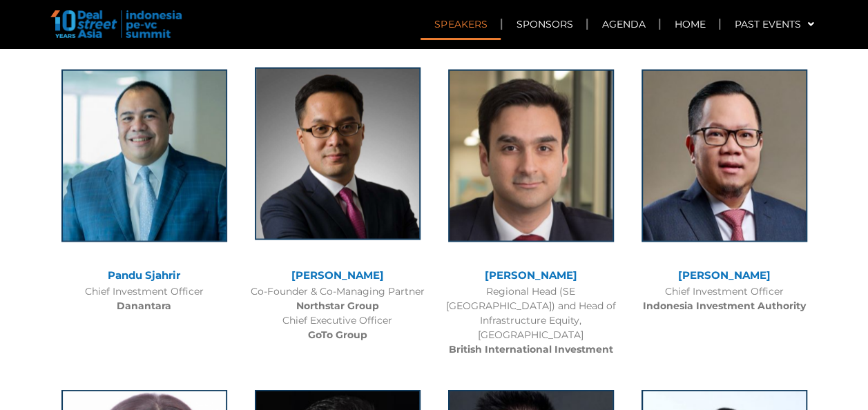 Image resolution: width=868 pixels, height=410 pixels. I want to click on a: Speakers, so click(461, 24).